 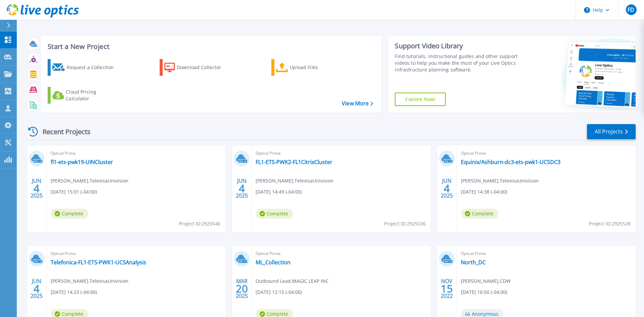 I want to click on a: All Projects, so click(x=611, y=131).